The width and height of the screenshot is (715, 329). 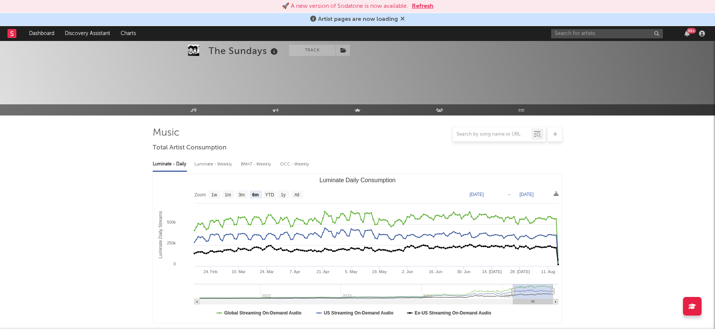 What do you see at coordinates (403, 19) in the screenshot?
I see `span: Dismiss` at bounding box center [403, 19].